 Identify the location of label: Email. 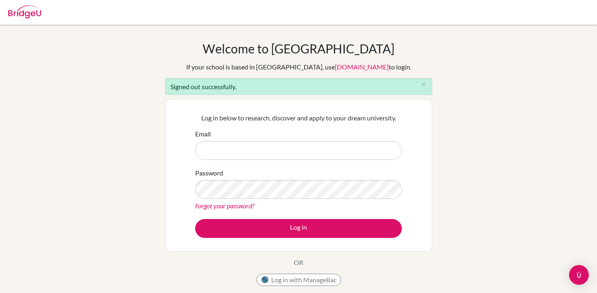
(203, 134).